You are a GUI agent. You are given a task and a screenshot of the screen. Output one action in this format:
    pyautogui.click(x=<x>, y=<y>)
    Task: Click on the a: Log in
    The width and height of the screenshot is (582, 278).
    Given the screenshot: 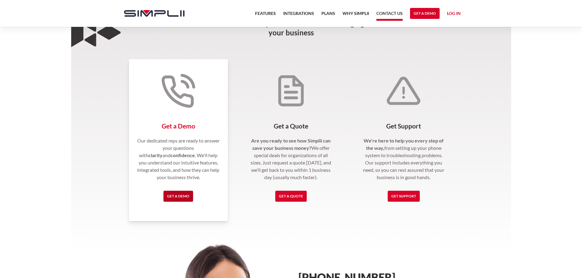 What is the action you would take?
    pyautogui.click(x=453, y=14)
    